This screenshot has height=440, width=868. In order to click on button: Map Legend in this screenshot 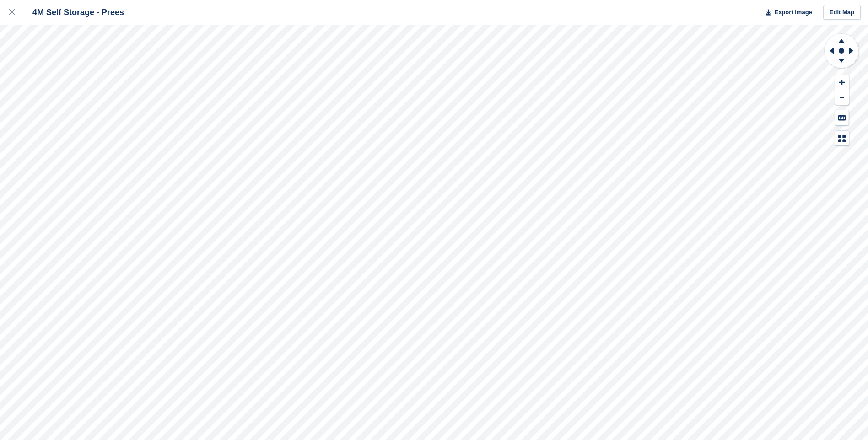, I will do `click(842, 138)`.